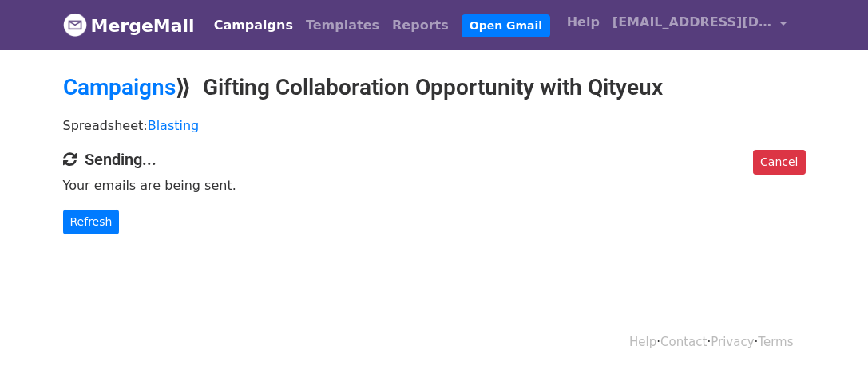 The height and width of the screenshot is (373, 868). I want to click on a: Refresh, so click(91, 222).